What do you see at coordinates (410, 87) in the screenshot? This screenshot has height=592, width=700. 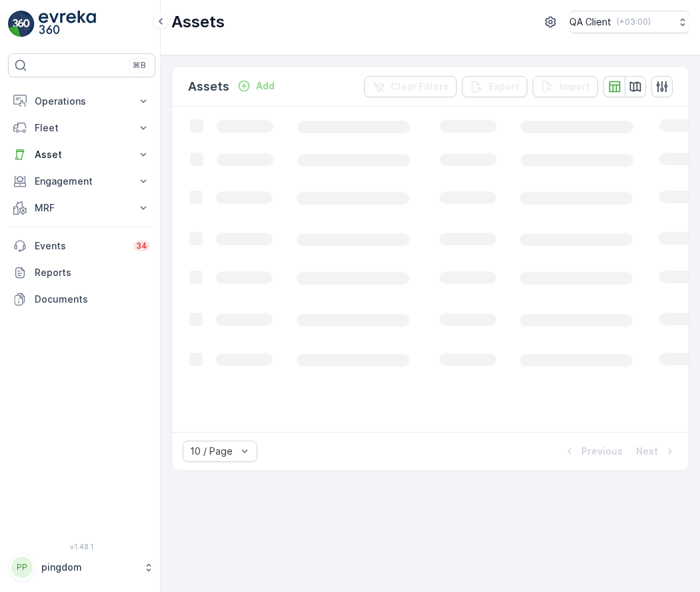 I see `button: Clear Filters` at bounding box center [410, 87].